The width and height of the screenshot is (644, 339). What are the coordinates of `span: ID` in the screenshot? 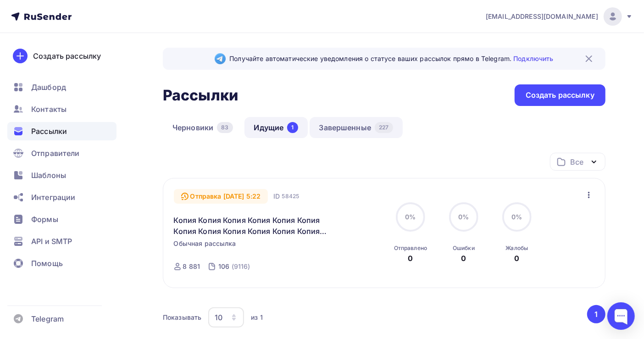 It's located at (276, 196).